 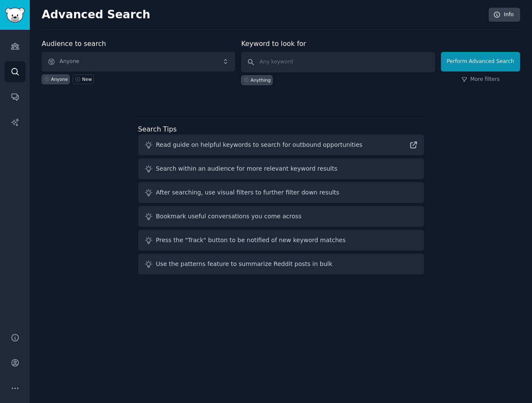 What do you see at coordinates (157, 129) in the screenshot?
I see `label: Search Tips` at bounding box center [157, 129].